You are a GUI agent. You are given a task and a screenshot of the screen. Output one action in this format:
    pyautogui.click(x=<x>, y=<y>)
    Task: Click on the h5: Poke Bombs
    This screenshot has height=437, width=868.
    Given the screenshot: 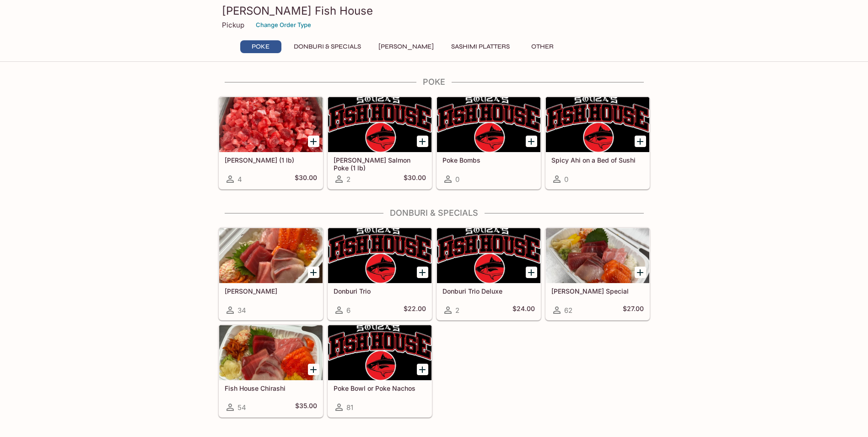 What is the action you would take?
    pyautogui.click(x=489, y=160)
    